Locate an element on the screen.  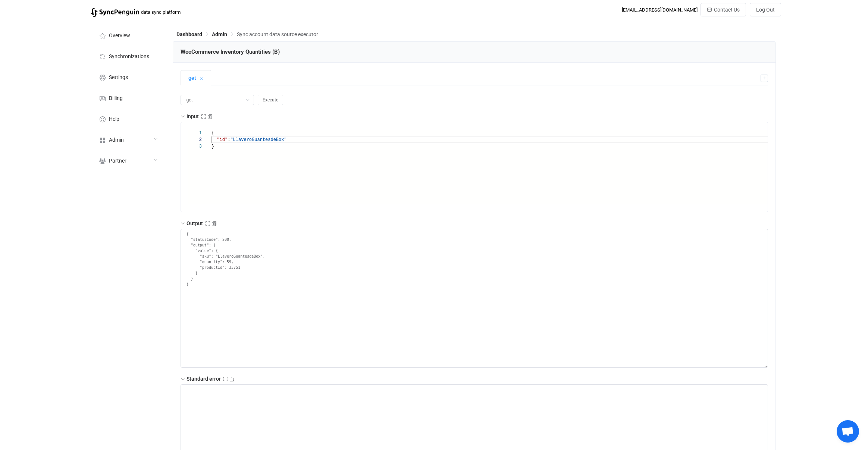
div: get is located at coordinates (196, 78).